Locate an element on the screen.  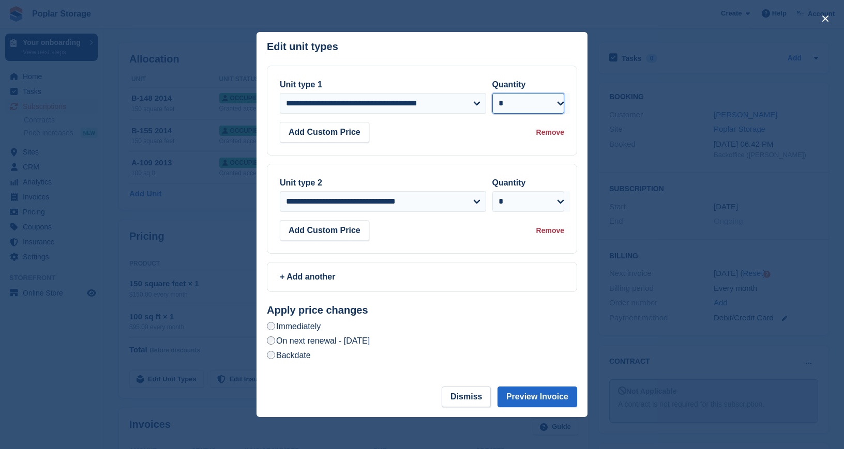
p: Edit unit types is located at coordinates (303, 47).